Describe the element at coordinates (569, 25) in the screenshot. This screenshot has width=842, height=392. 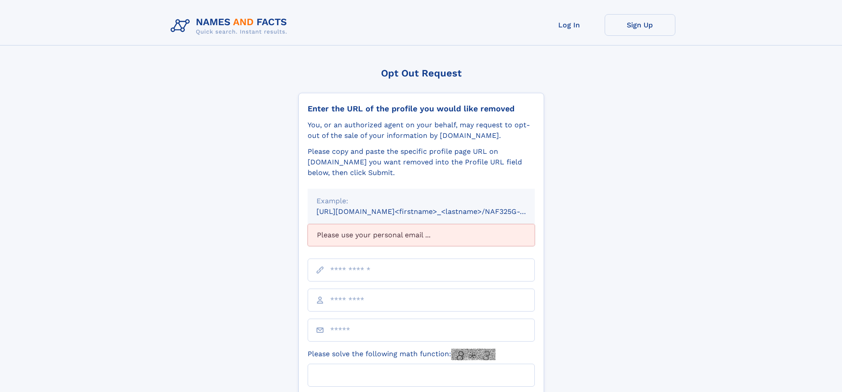
I see `a: Log In` at that location.